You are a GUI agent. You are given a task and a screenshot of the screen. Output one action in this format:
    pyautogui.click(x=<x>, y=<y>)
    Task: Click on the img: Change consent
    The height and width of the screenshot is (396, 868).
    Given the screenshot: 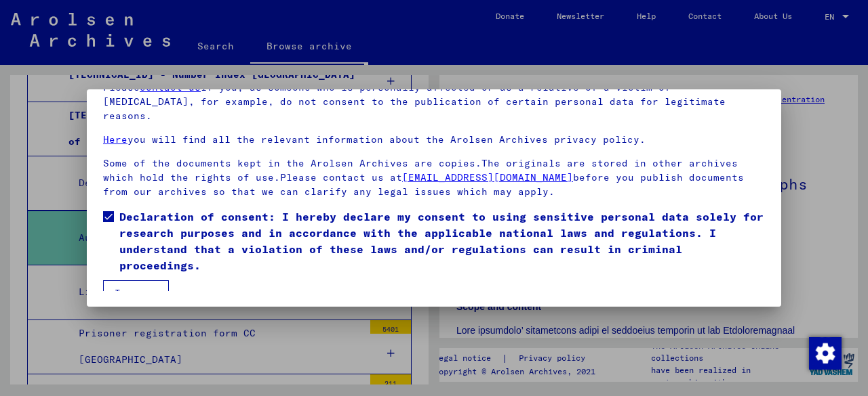 What is the action you would take?
    pyautogui.click(x=825, y=354)
    